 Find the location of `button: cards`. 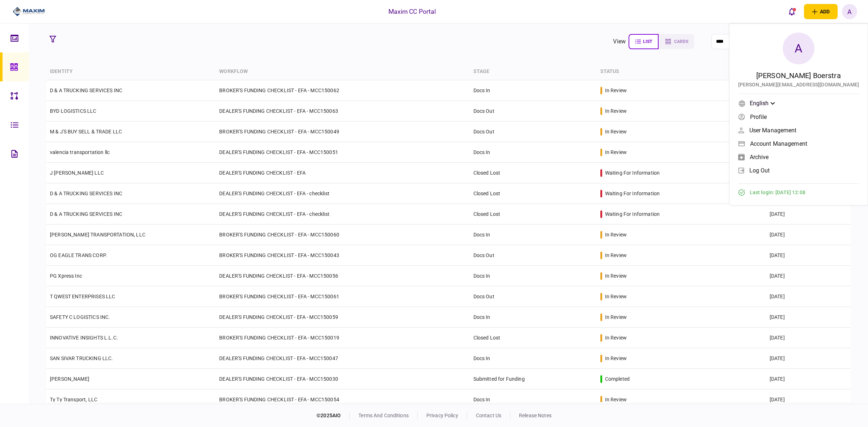

button: cards is located at coordinates (676, 41).